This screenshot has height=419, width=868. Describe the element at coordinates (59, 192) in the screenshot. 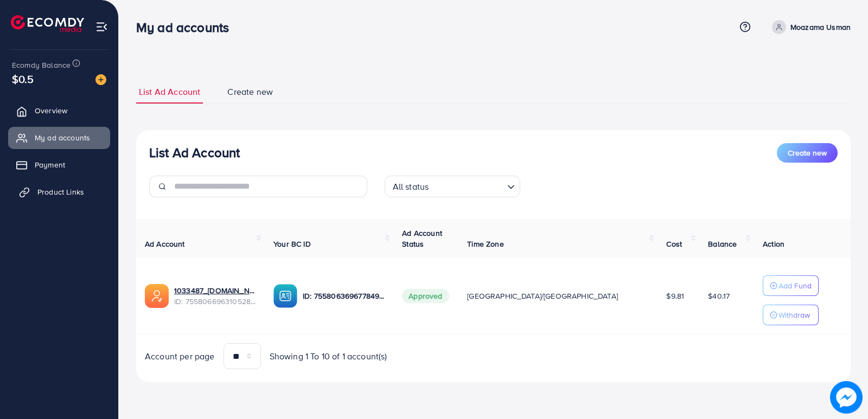

I see `a: Product Links` at that location.